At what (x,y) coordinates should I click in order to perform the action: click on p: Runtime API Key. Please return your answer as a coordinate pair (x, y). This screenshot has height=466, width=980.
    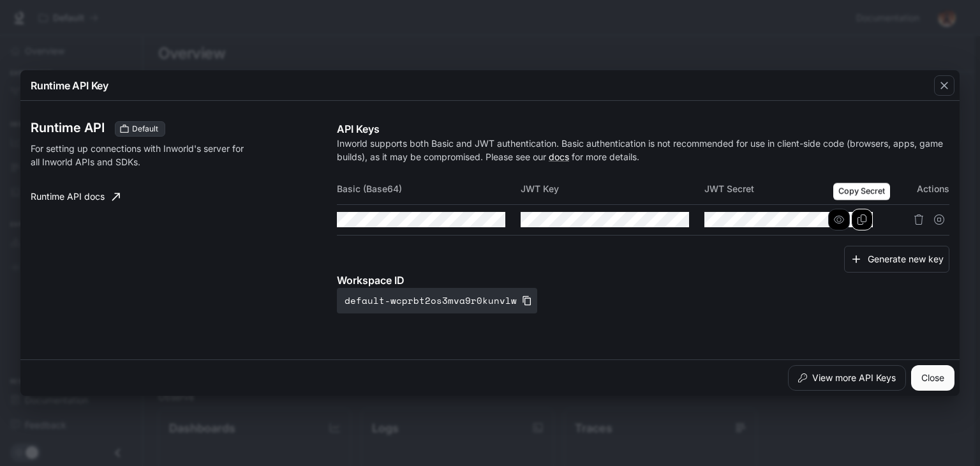
    Looking at the image, I should click on (70, 86).